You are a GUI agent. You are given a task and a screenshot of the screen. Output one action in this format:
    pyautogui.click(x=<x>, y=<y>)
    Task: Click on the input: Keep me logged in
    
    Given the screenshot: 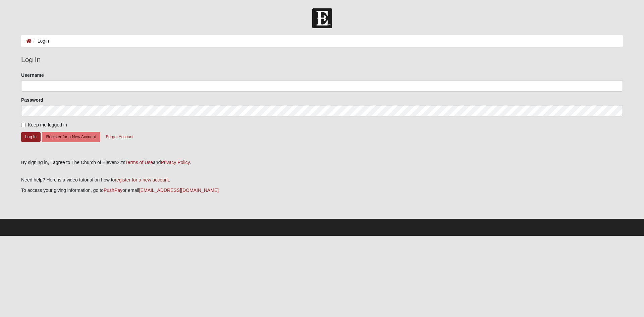 What is the action you would take?
    pyautogui.click(x=23, y=125)
    